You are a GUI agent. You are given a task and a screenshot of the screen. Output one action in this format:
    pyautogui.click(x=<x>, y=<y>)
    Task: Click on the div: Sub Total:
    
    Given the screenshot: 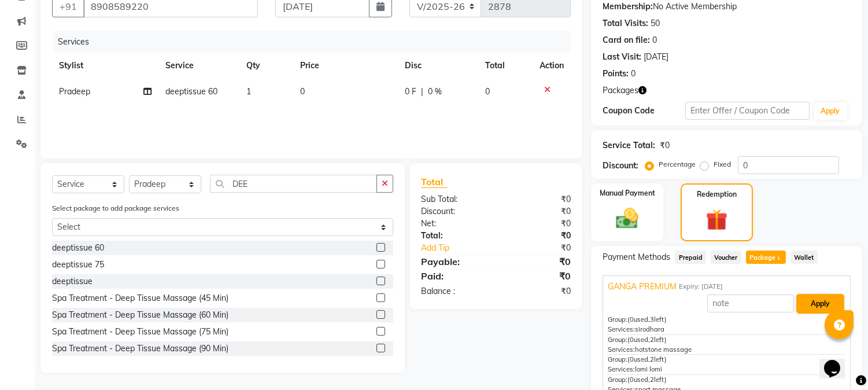 What is the action you would take?
    pyautogui.click(x=454, y=199)
    